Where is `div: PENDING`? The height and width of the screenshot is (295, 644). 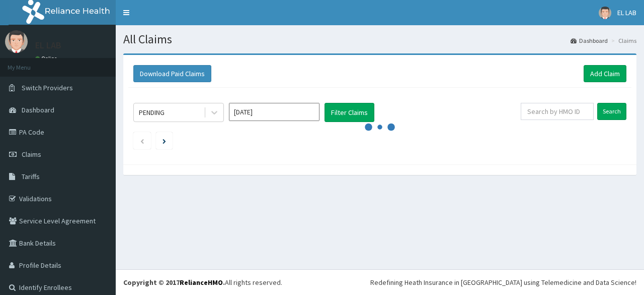 div: PENDING is located at coordinates (151, 112).